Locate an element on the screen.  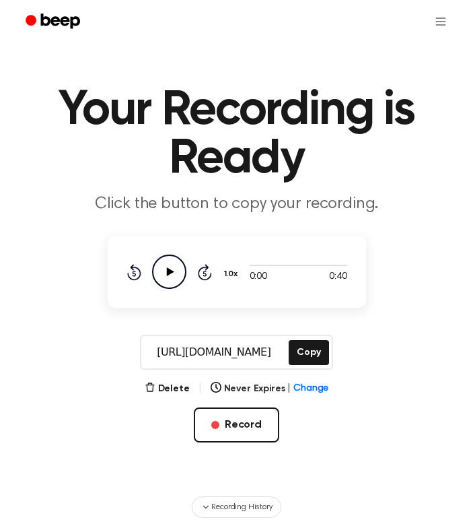
h1: Your Recording is Ready is located at coordinates (236, 135).